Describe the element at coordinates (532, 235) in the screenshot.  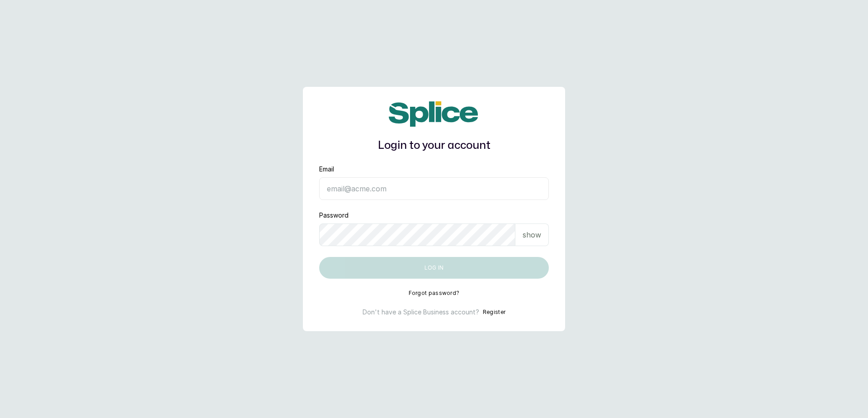
I see `p: show` at that location.